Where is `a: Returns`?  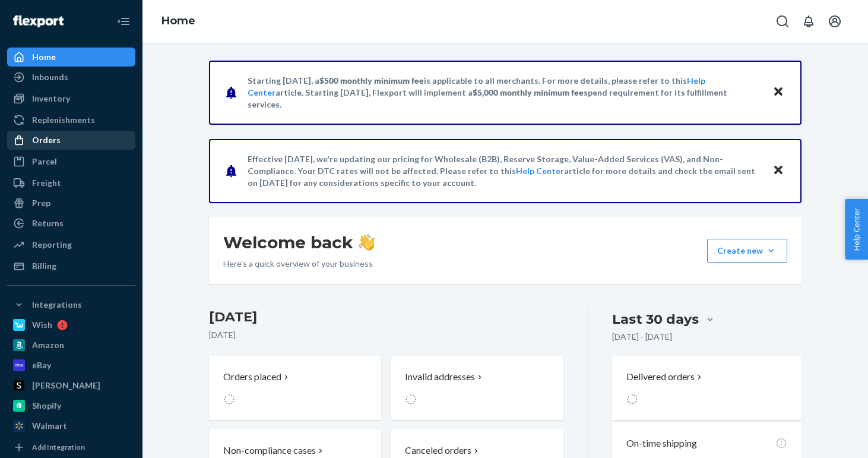
a: Returns is located at coordinates (71, 223).